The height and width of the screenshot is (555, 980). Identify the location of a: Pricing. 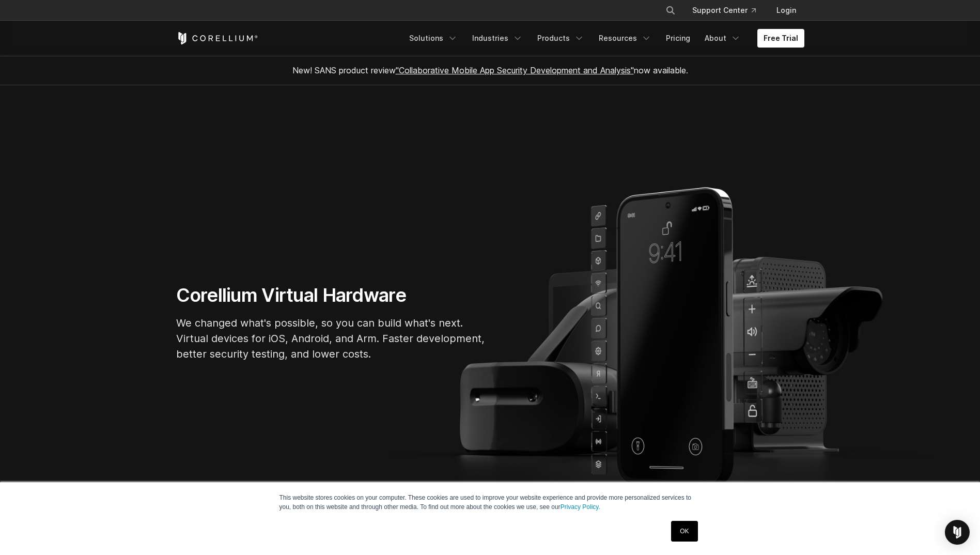
(678, 38).